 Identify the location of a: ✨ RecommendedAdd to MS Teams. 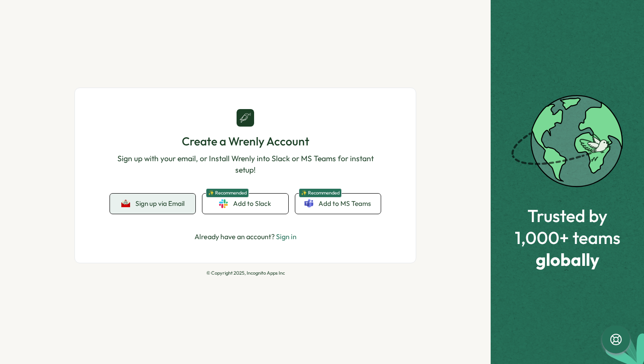
(338, 204).